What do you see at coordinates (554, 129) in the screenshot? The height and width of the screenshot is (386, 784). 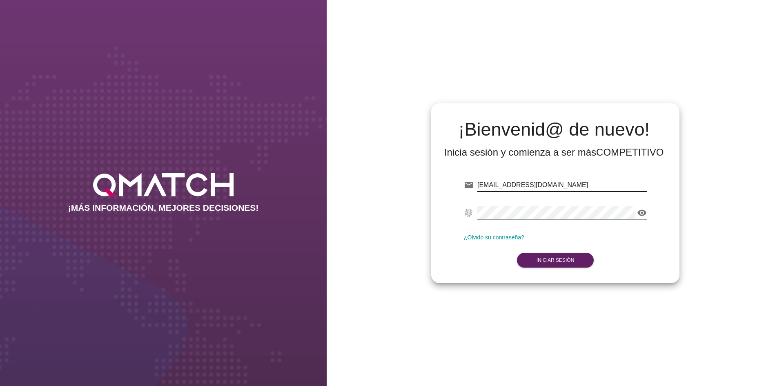 I see `h2: ¡Bienvenid@ de nuevo!` at bounding box center [554, 129].